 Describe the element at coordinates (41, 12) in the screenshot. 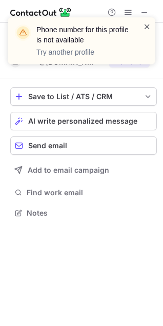

I see `img: ContactOut v5.3.10` at that location.